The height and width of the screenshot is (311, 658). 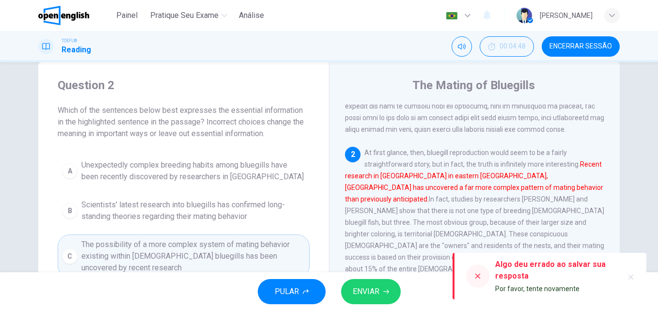 I want to click on div: A, so click(x=70, y=171).